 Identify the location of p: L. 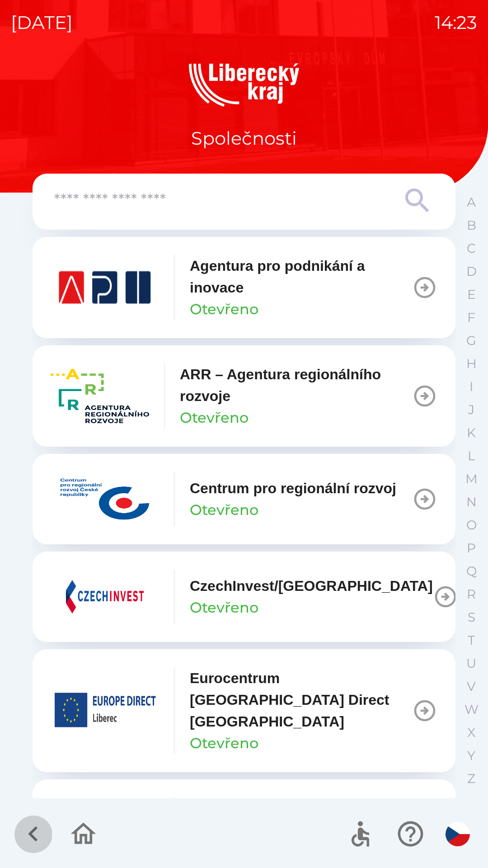
(471, 456).